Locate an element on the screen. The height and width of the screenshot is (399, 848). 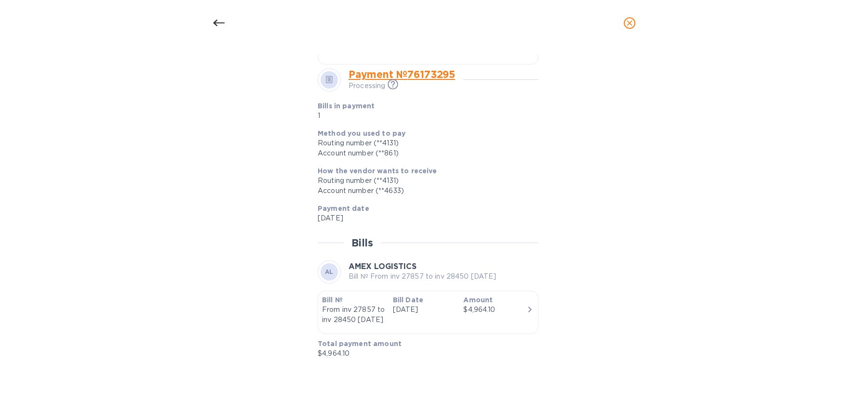
div: Account number (**4633) is located at coordinates (424, 191).